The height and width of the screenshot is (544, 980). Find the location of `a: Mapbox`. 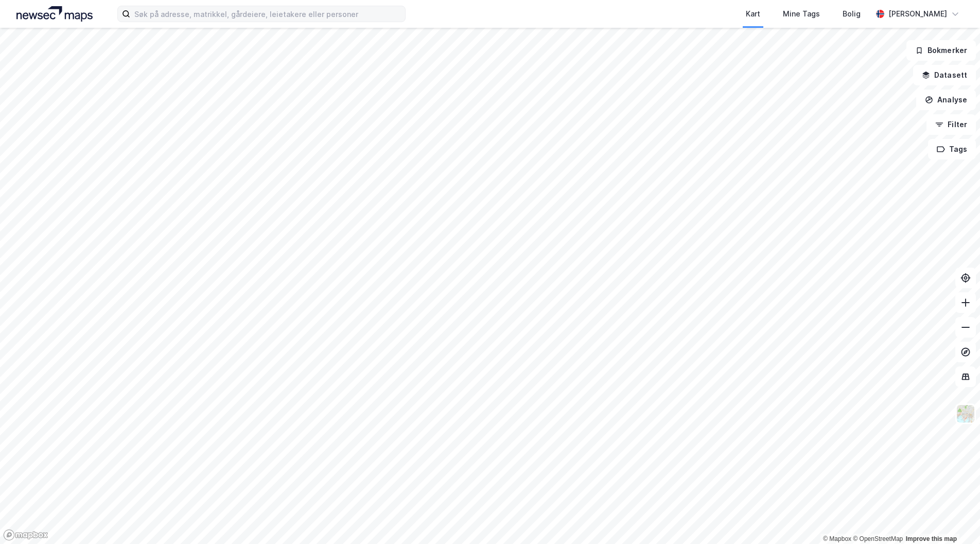

a: Mapbox is located at coordinates (837, 539).